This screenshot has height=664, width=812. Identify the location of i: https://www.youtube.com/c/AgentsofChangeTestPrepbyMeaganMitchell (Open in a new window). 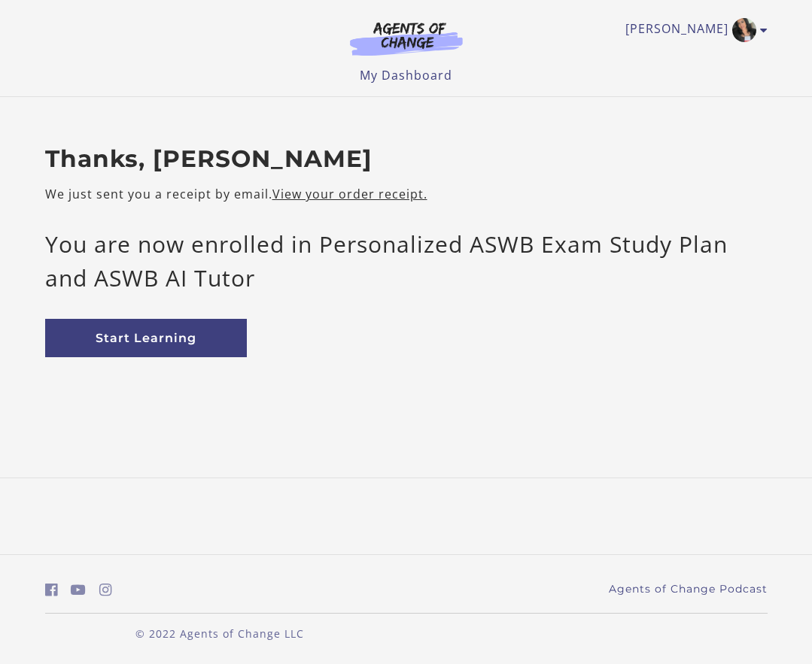
(78, 589).